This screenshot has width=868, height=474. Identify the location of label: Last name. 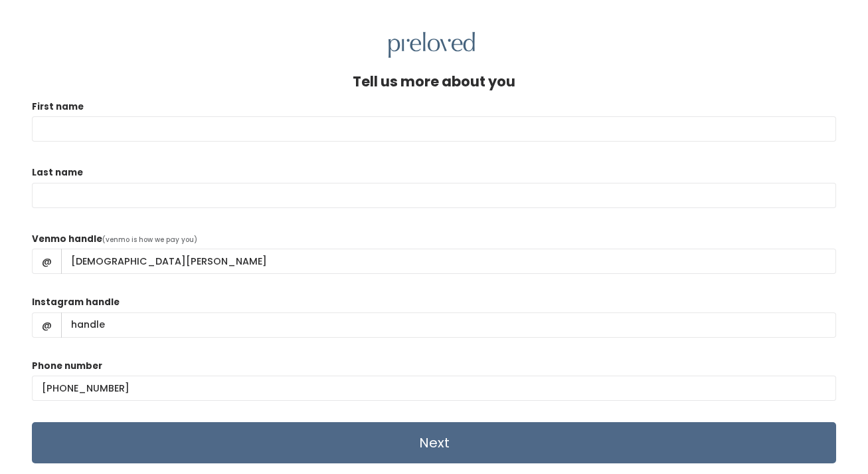
(57, 172).